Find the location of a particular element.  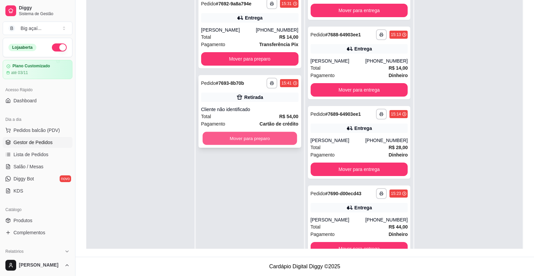

div: Acesso Rápido is located at coordinates (37, 90).